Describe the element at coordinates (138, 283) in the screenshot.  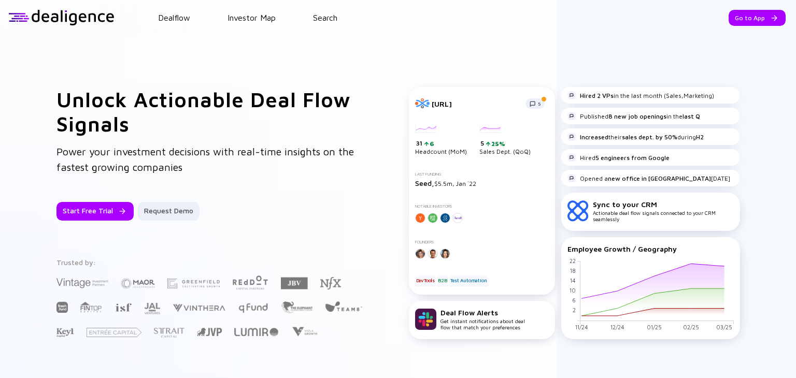
I see `img: Maor Investments` at that location.